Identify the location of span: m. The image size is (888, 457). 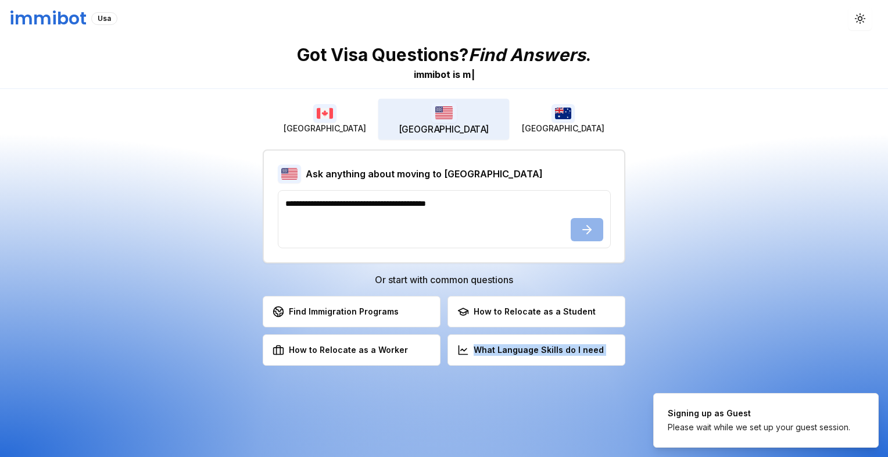
(467, 74).